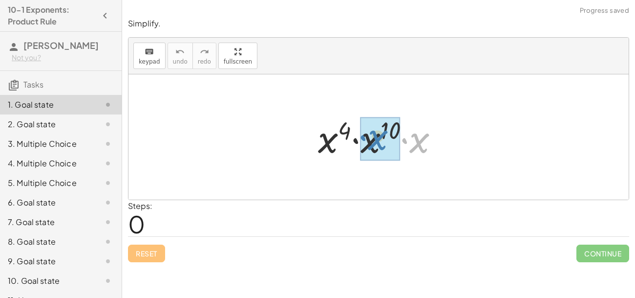 The width and height of the screenshot is (635, 298). What do you see at coordinates (150, 56) in the screenshot?
I see `button: keyboardkeypad` at bounding box center [150, 56].